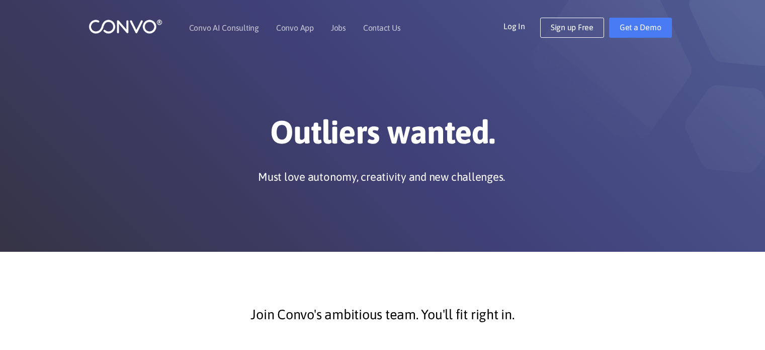 The height and width of the screenshot is (350, 765). Describe the element at coordinates (125, 26) in the screenshot. I see `img: logo_1.png` at that location.